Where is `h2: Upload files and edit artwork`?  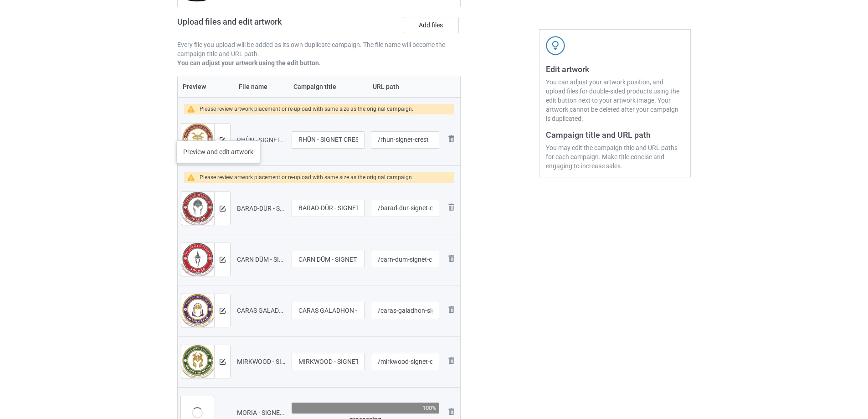
h2: Upload files and edit artwork is located at coordinates (262, 25).